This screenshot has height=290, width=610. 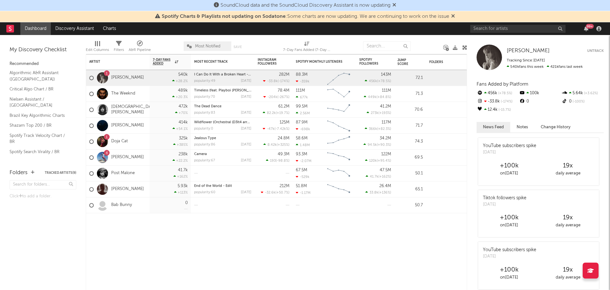 What do you see at coordinates (505, 110) in the screenshot?
I see `span: -15.7 %` at bounding box center [505, 110].